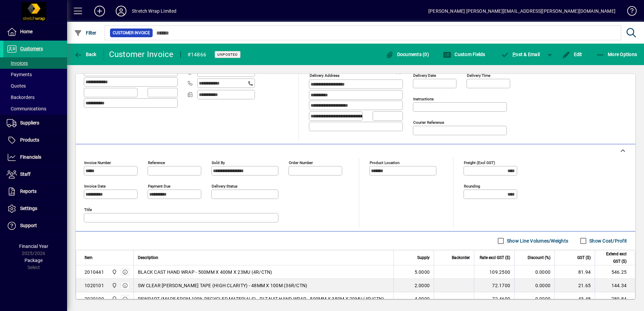  Describe the element at coordinates (141, 54) in the screenshot. I see `div: Customer Invoice` at that location.